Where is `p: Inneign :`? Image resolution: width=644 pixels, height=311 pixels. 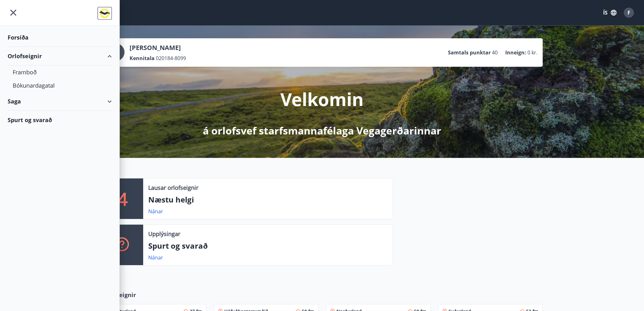
p: Inneign : is located at coordinates (516, 53).